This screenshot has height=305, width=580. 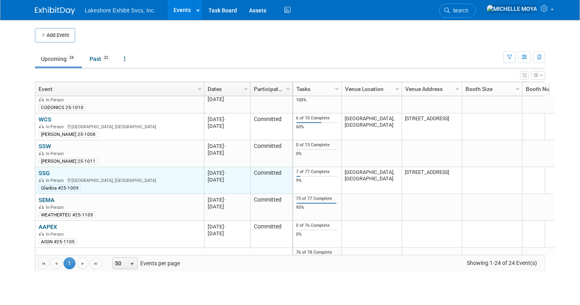 What do you see at coordinates (60, 188) in the screenshot?
I see `div: Glanbia #25-1009` at bounding box center [60, 188].